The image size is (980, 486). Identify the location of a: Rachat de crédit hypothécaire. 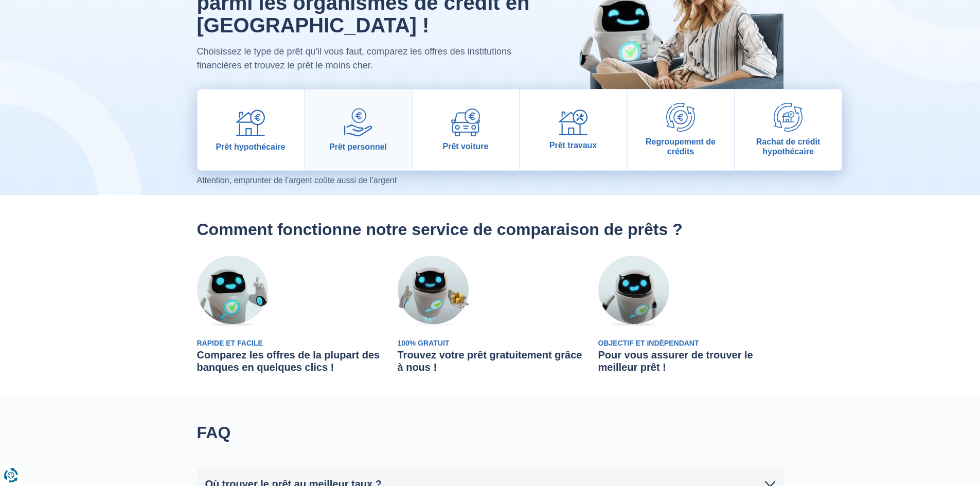
(788, 130).